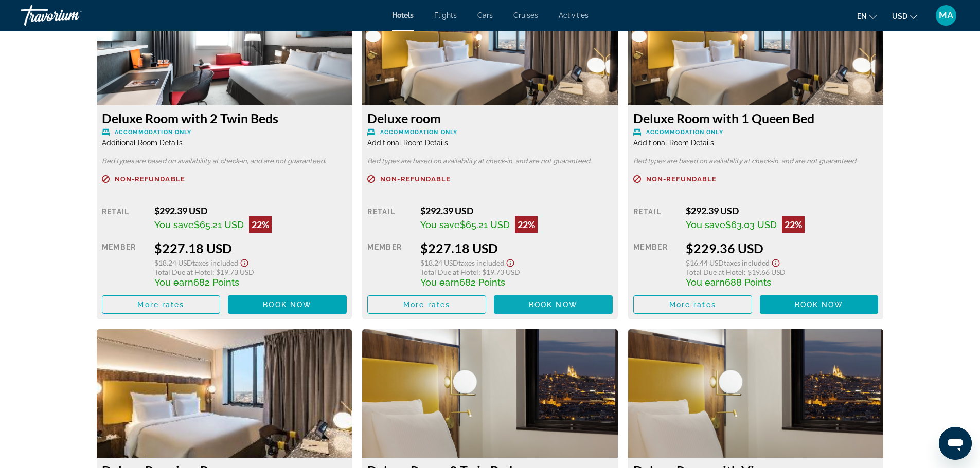  What do you see at coordinates (574, 16) in the screenshot?
I see `a: Activities` at bounding box center [574, 16].